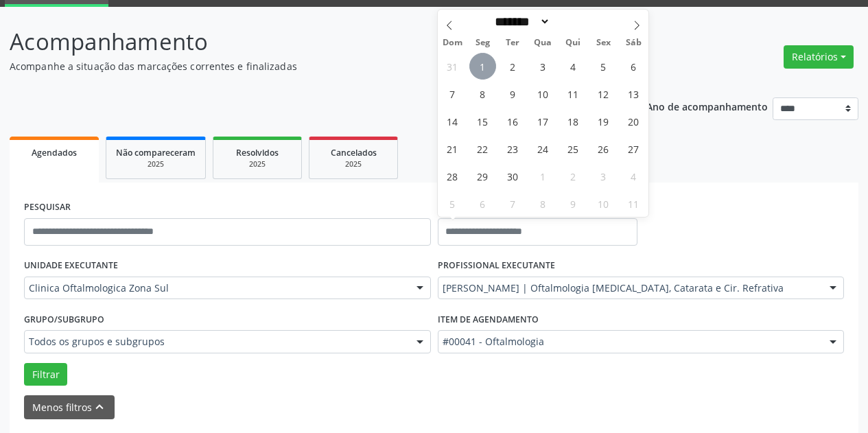 This screenshot has height=433, width=868. Describe the element at coordinates (55, 152) in the screenshot. I see `span: Agendados` at that location.